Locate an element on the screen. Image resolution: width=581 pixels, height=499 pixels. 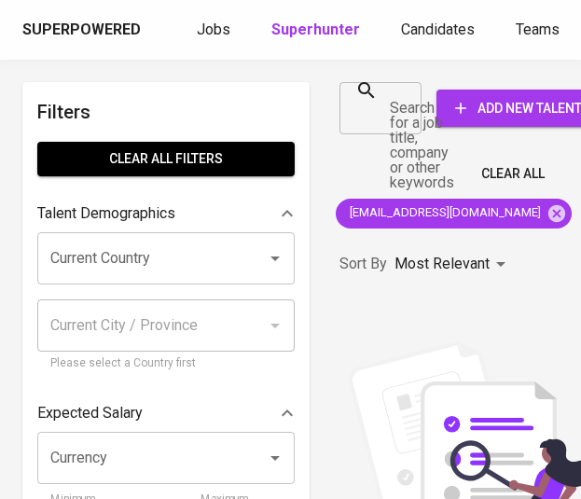
a: Teams is located at coordinates (539, 30).